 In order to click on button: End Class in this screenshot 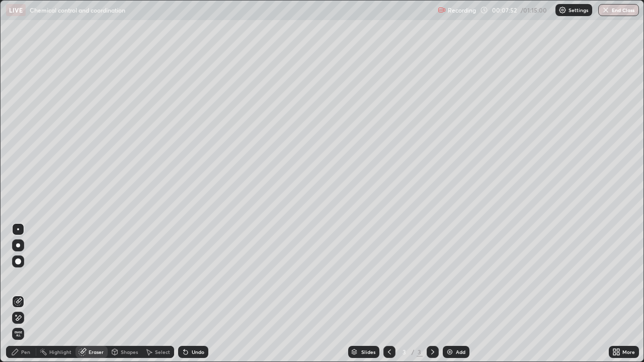, I will do `click(619, 10)`.